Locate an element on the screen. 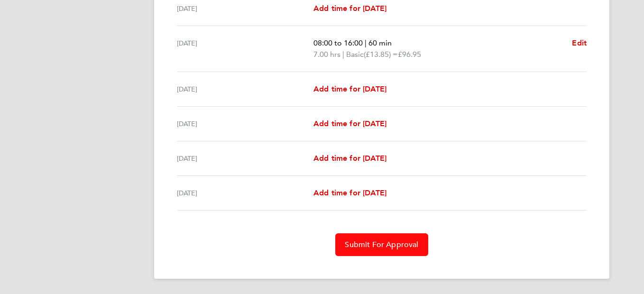 The width and height of the screenshot is (644, 294). span: (£13.85) = is located at coordinates (381, 54).